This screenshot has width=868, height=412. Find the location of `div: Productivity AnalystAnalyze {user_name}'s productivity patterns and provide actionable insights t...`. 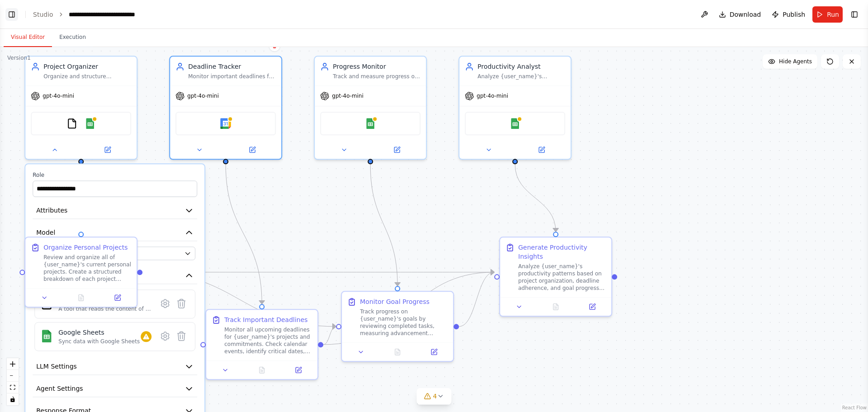

div: Productivity AnalystAnalyze {user_name}'s productivity patterns and provide actionable insights t... is located at coordinates (515, 108).